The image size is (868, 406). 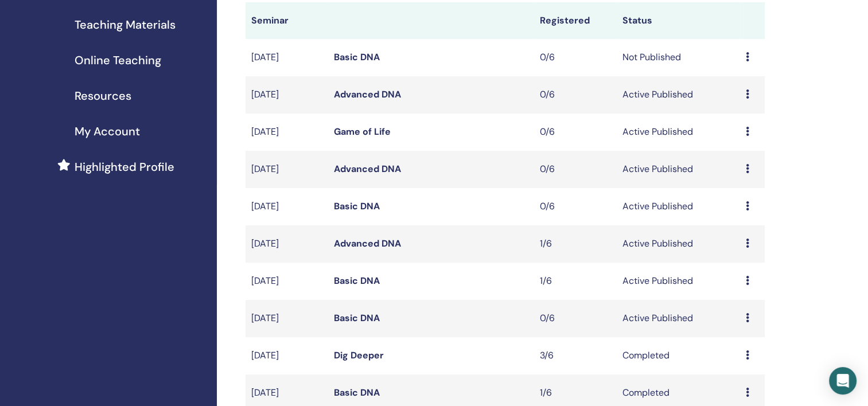 I want to click on span: Resources, so click(x=103, y=96).